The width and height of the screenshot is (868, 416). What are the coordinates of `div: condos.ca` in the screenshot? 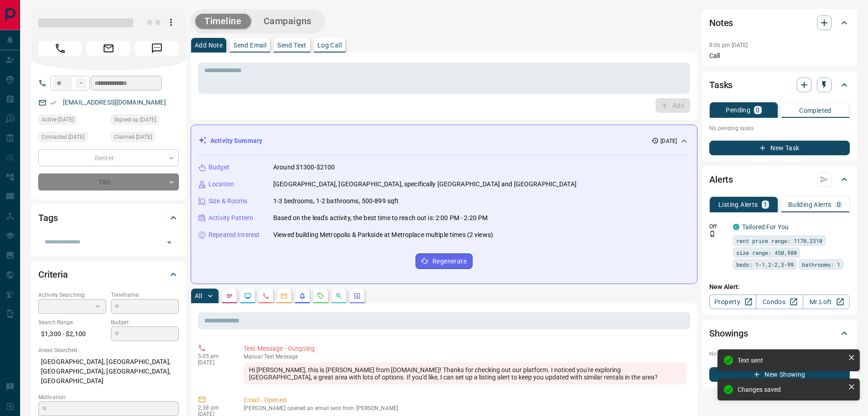 It's located at (736, 227).